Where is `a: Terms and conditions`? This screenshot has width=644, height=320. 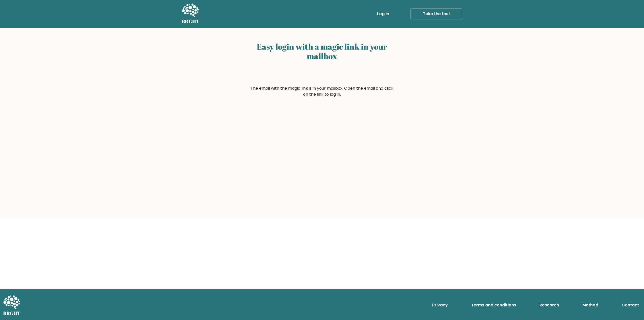 a: Terms and conditions is located at coordinates (494, 305).